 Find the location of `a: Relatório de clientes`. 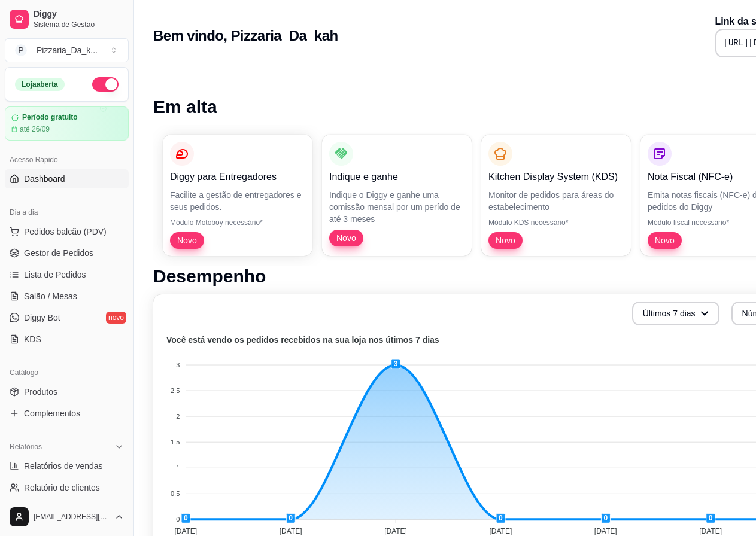

a: Relatório de clientes is located at coordinates (66, 488).